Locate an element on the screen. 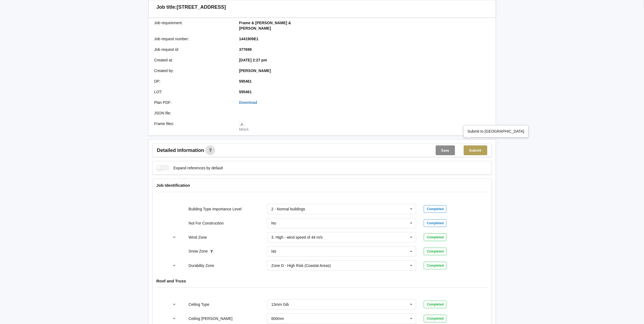  div: Frame files : is located at coordinates (193, 127).